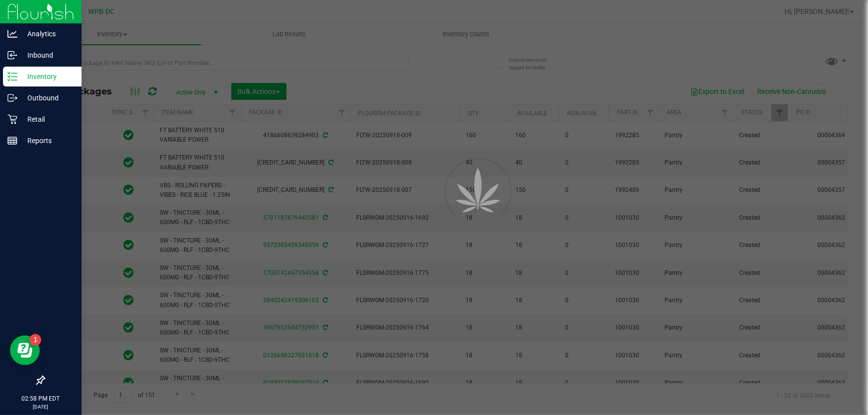  Describe the element at coordinates (12, 34) in the screenshot. I see `inline-svg: Analytics` at that location.